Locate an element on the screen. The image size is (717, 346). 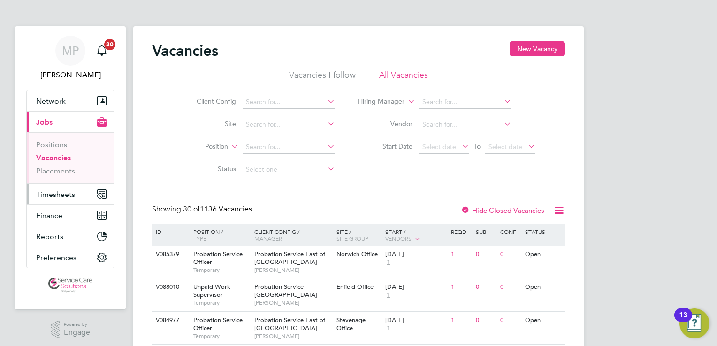
button: Preferences is located at coordinates (70, 257).